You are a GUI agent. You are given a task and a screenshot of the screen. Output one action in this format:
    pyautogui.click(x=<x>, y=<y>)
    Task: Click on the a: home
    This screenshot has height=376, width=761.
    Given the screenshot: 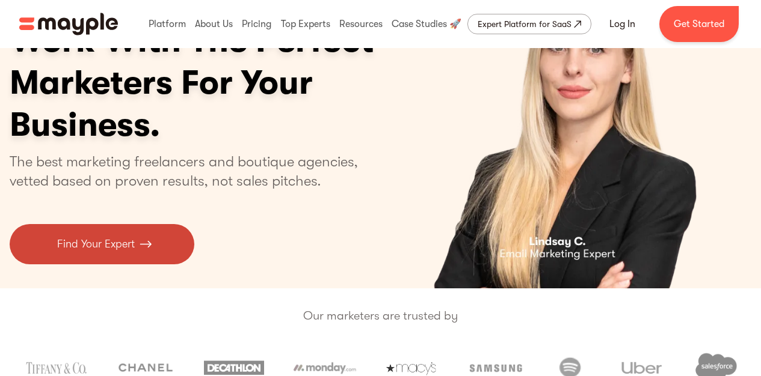 What is the action you would take?
    pyautogui.click(x=69, y=24)
    